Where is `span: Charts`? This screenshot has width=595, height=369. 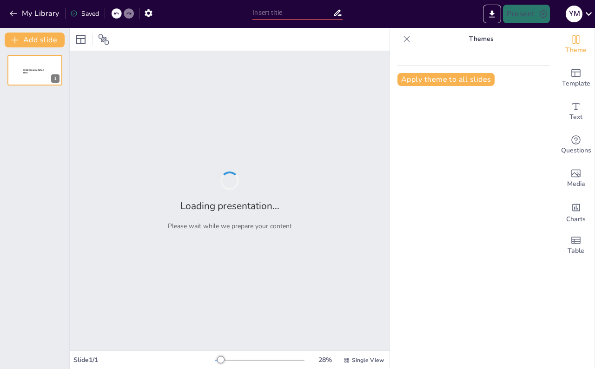 span: Charts is located at coordinates (576, 219).